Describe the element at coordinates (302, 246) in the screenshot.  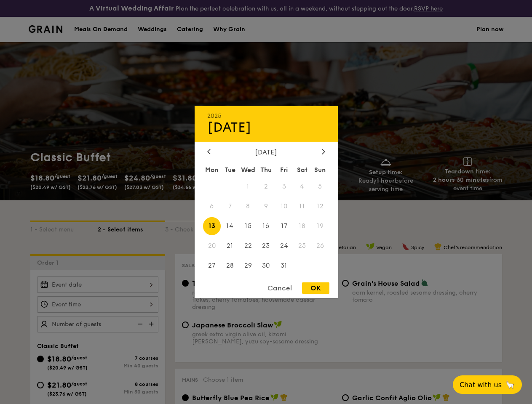
I see `span: 25` at that location.